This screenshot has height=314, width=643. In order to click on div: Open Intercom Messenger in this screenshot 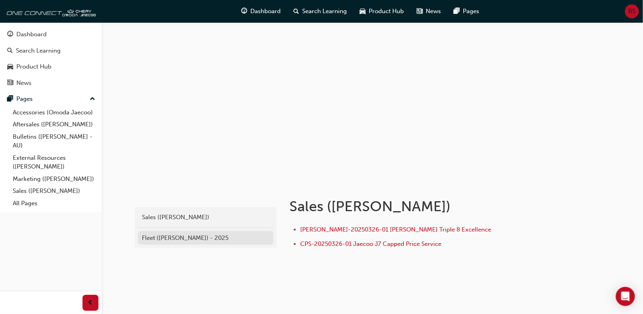, I will do `click(625, 296)`.